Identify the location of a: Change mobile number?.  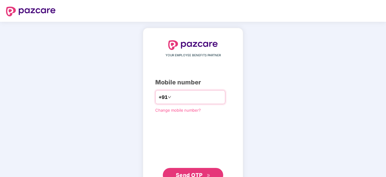
(178, 110).